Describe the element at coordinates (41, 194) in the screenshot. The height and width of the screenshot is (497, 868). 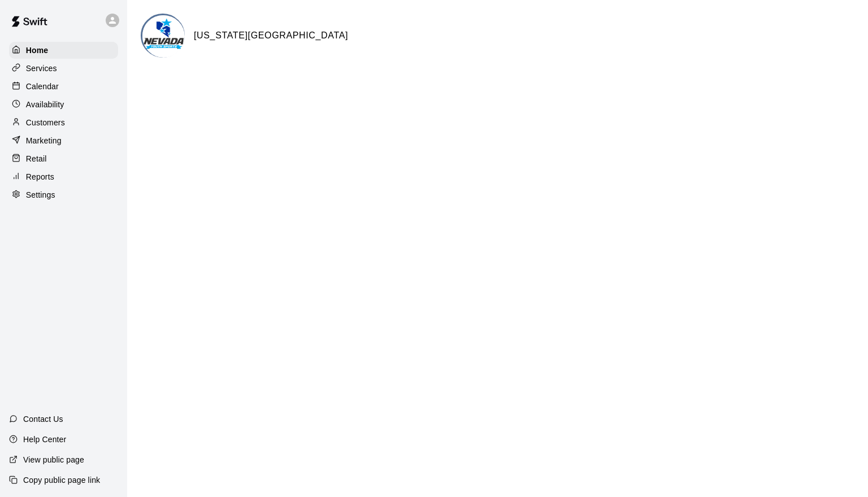
I see `p: Settings` at that location.